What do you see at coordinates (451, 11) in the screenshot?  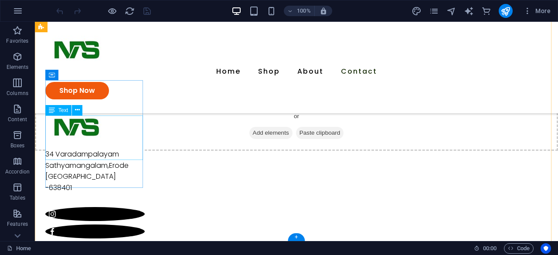 I see `i: Navigator` at bounding box center [451, 11].